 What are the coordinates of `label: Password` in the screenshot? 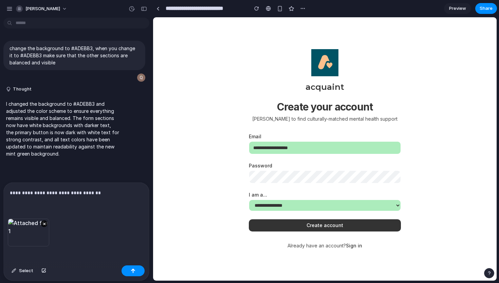 It's located at (172, 149).